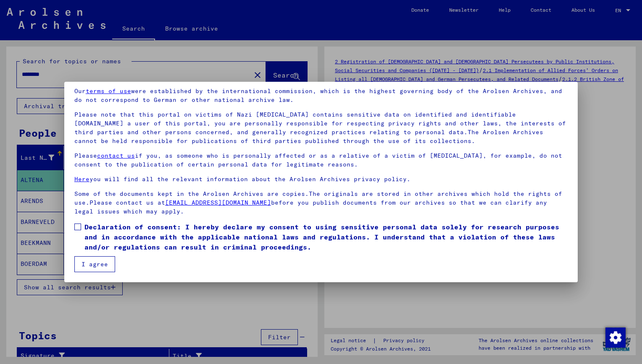 The image size is (642, 364). I want to click on div: Change consent, so click(615, 338).